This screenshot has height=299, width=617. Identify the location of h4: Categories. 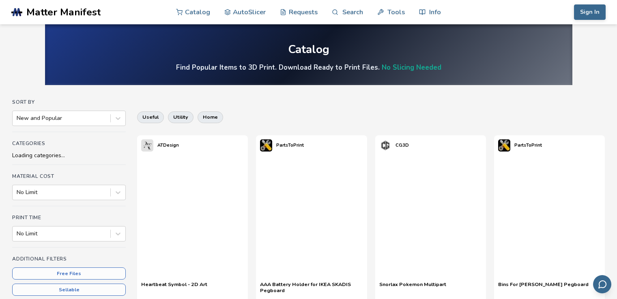
(69, 144).